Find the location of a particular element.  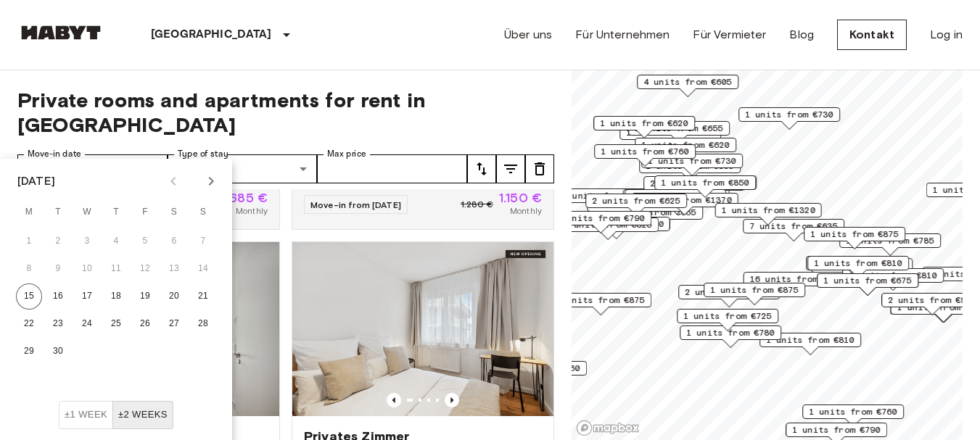

button: 24 is located at coordinates (87, 324).